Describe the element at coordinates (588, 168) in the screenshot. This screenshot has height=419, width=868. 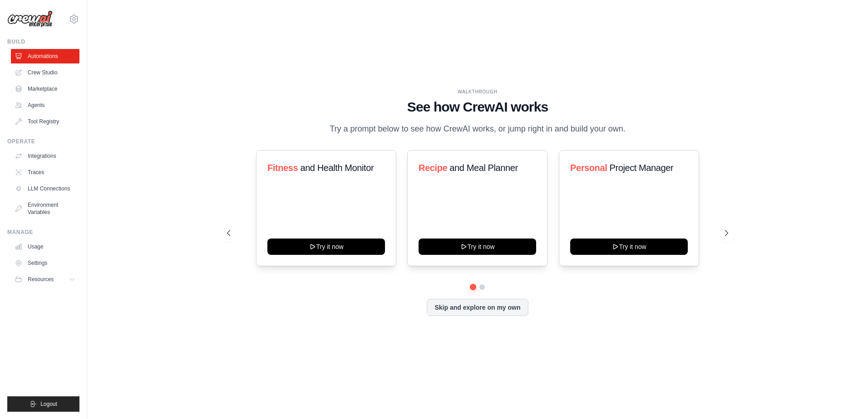
I see `span: Personal` at that location.